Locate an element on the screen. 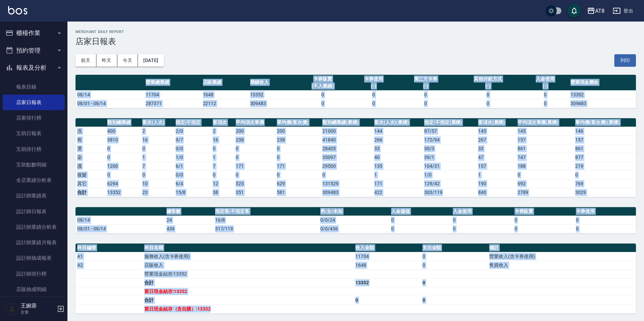  td: 309483 is located at coordinates (602, 104).